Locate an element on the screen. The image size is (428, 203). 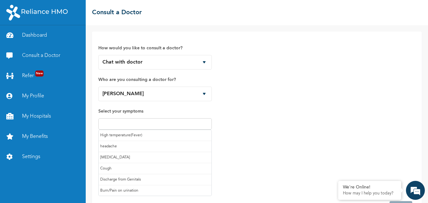
div: We're Online! is located at coordinates (370, 187).